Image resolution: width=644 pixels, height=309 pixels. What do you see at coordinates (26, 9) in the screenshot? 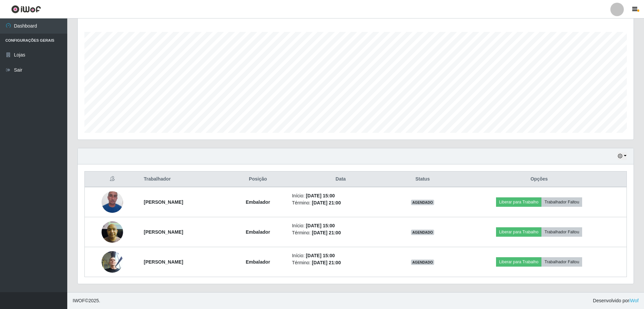
I see `img: CoreUI Logo` at bounding box center [26, 9].